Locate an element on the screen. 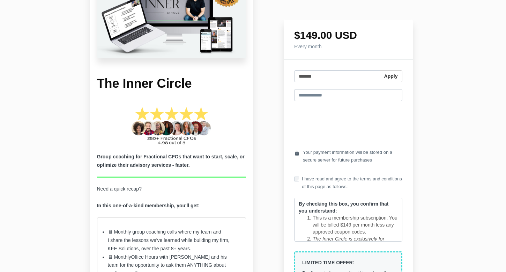 The height and width of the screenshot is (272, 506). strong: In this one-of-a-kind membership, you'll get: is located at coordinates (148, 205).